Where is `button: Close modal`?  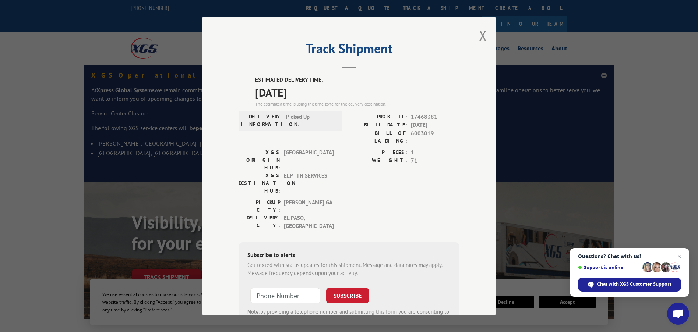
button: Close modal is located at coordinates (483, 35).